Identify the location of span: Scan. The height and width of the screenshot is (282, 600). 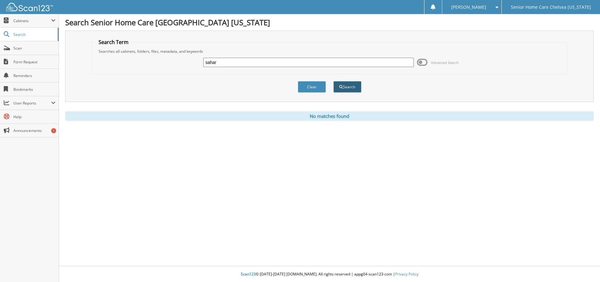
(34, 48).